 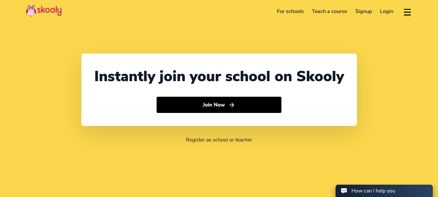 I want to click on a: Teach a course, so click(x=329, y=11).